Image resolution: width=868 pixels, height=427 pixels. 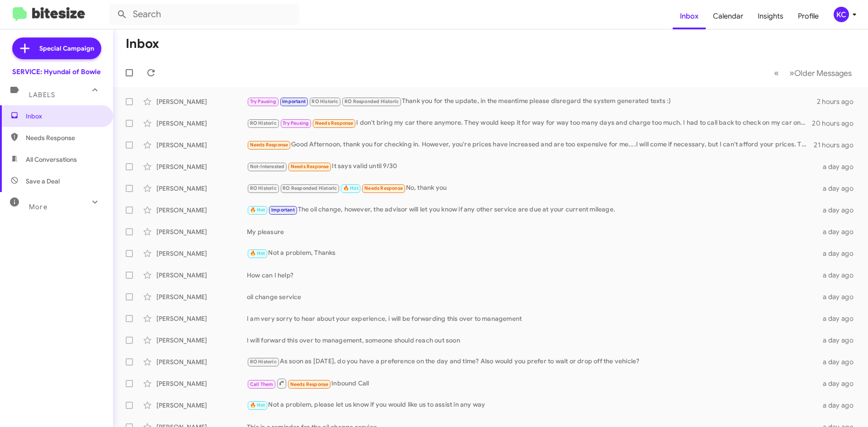 What do you see at coordinates (532, 253) in the screenshot?
I see `div: Not a problem, Thanks` at bounding box center [532, 253].